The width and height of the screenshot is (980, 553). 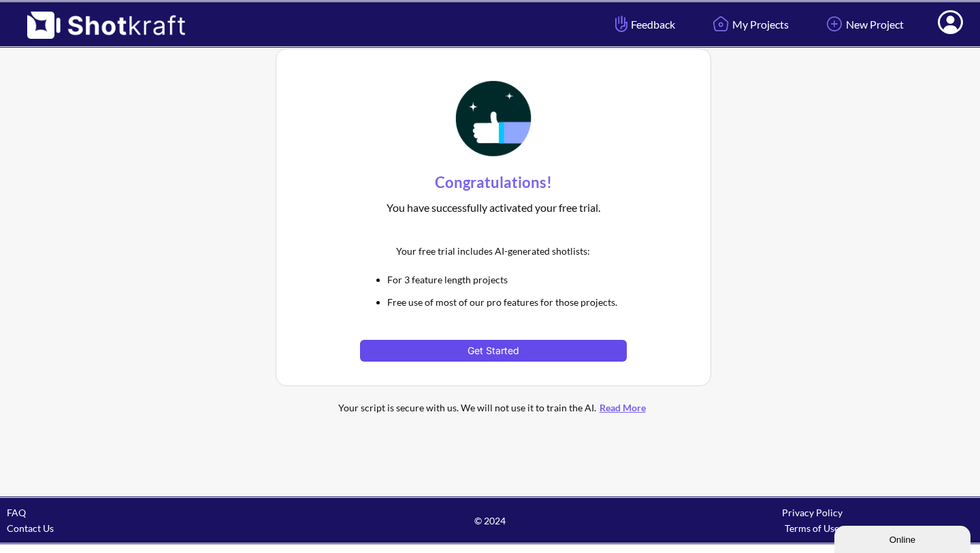 I want to click on img: Home Icon, so click(x=721, y=24).